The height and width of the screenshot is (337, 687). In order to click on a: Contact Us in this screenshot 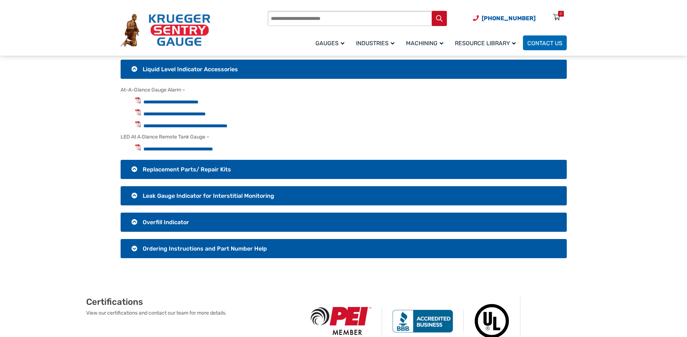, I will do `click(544, 43)`.